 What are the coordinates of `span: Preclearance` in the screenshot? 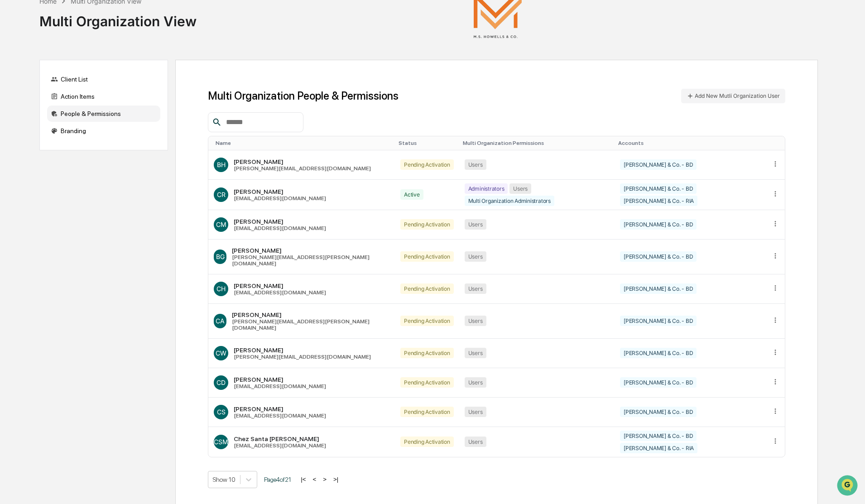 It's located at (38, 119).